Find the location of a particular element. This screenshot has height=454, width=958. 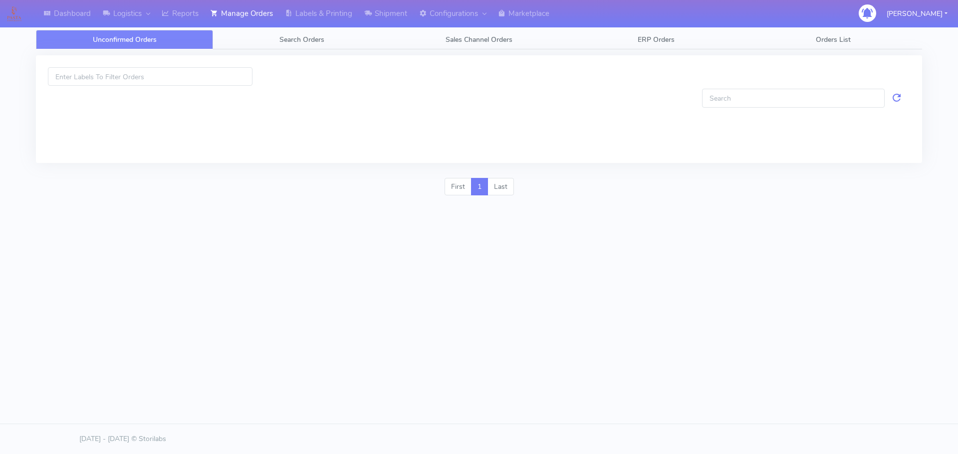

span: Sales Channel Orders is located at coordinates (479, 39).